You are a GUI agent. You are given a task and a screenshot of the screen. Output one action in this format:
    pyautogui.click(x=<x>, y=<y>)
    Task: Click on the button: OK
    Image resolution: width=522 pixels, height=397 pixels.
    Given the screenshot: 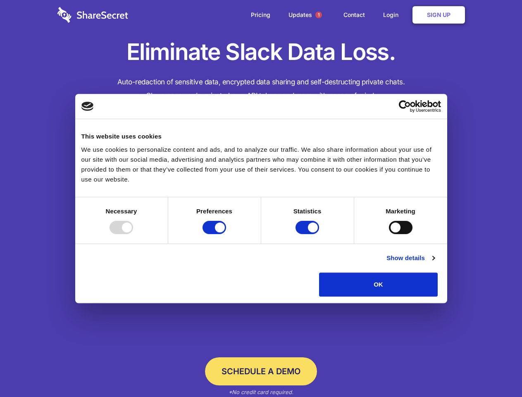 What is the action you would take?
    pyautogui.click(x=378, y=285)
    